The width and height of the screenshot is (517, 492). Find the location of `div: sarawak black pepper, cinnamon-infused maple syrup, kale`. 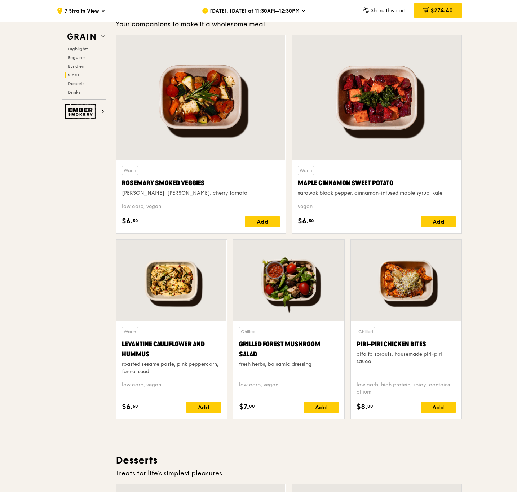

div: sarawak black pepper, cinnamon-infused maple syrup, kale is located at coordinates (377, 193).